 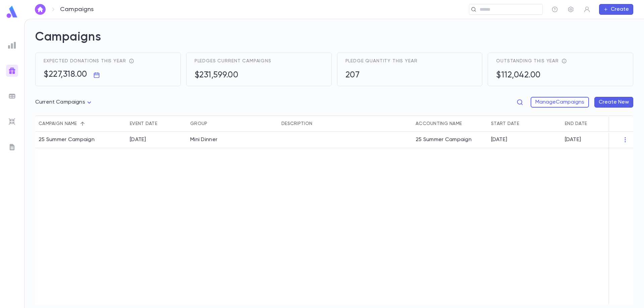 I want to click on img: letters_grey.7941b92b52307dd3b8a917253454ce1c.svg, so click(x=12, y=147).